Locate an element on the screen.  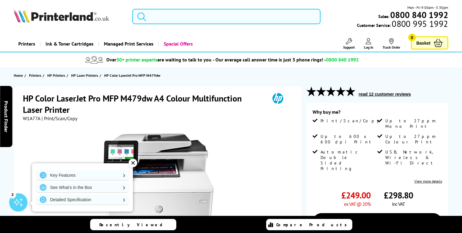
a: 0800 840 1992 is located at coordinates (419, 15).